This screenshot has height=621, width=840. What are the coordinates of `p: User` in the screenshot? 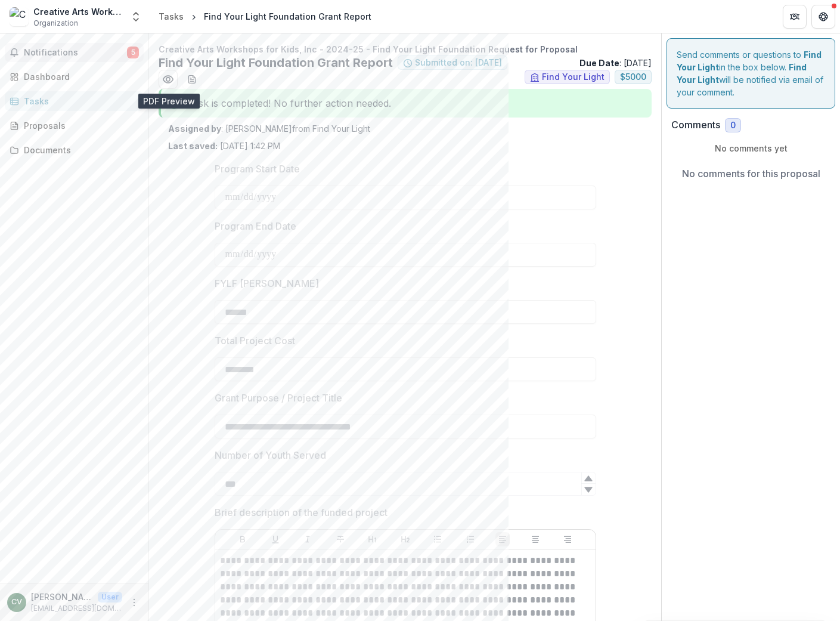 It's located at (110, 597).